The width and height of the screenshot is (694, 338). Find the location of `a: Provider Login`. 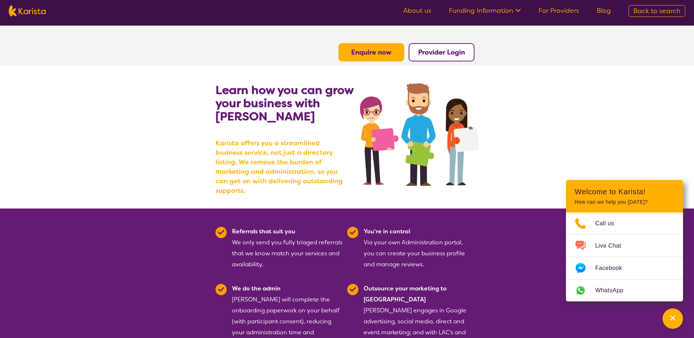

a: Provider Login is located at coordinates (442, 52).